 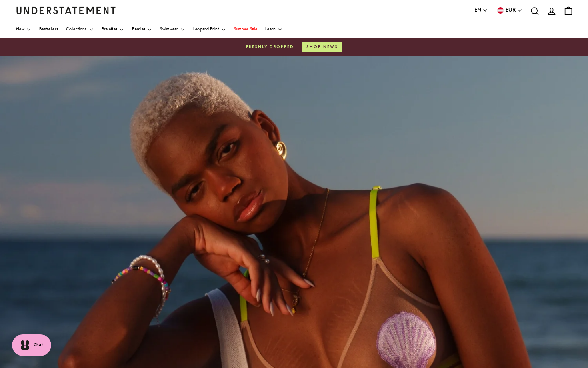 I want to click on span: Summer Sale, so click(x=245, y=30).